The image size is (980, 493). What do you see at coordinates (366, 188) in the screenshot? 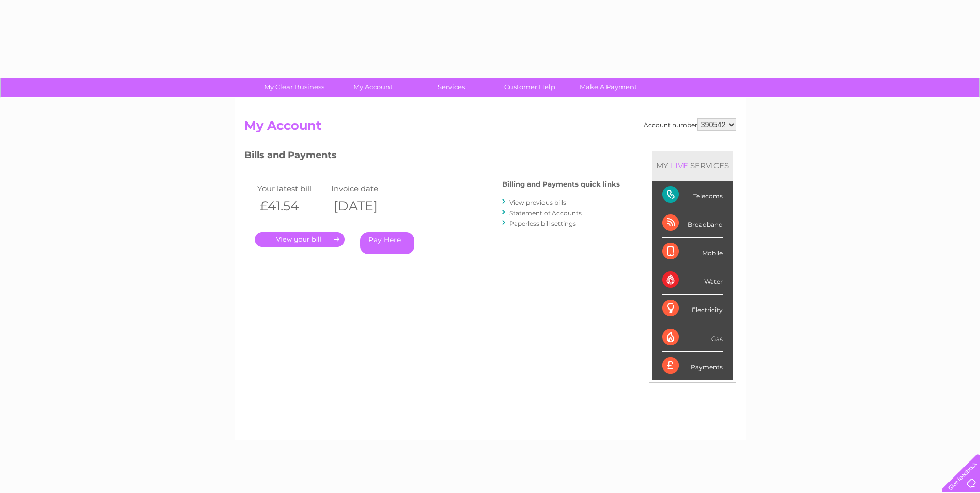
I see `td: Invoice date` at bounding box center [366, 188].